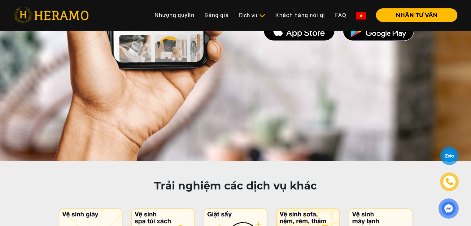 The width and height of the screenshot is (471, 226). What do you see at coordinates (449, 182) in the screenshot?
I see `img: phone-icon` at bounding box center [449, 182].